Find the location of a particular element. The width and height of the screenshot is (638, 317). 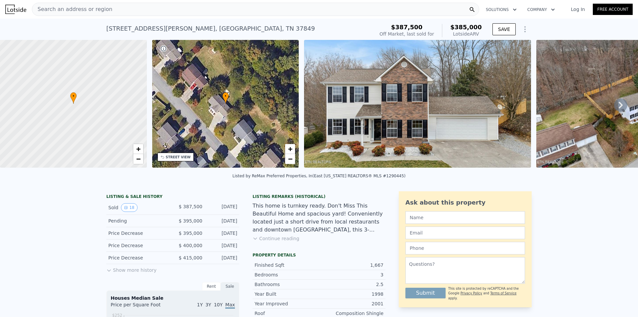

div: Roof is located at coordinates (287, 313).